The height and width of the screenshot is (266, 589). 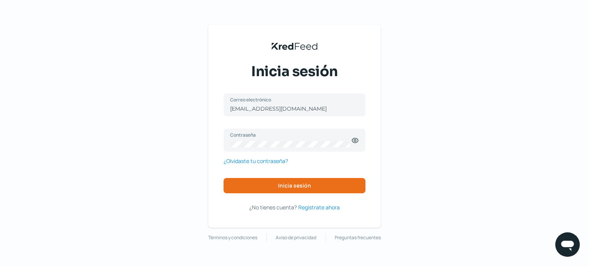 I want to click on label: Contraseña, so click(x=291, y=135).